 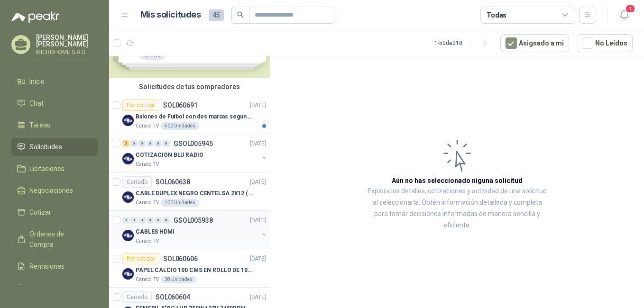 What do you see at coordinates (179, 126) in the screenshot?
I see `div: 400 Unidades` at bounding box center [179, 126].